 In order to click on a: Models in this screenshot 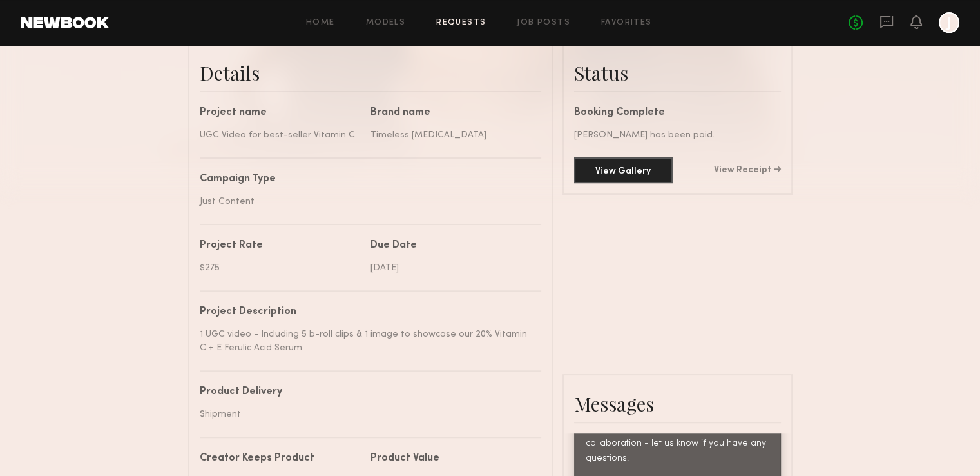, I will do `click(385, 23)`.